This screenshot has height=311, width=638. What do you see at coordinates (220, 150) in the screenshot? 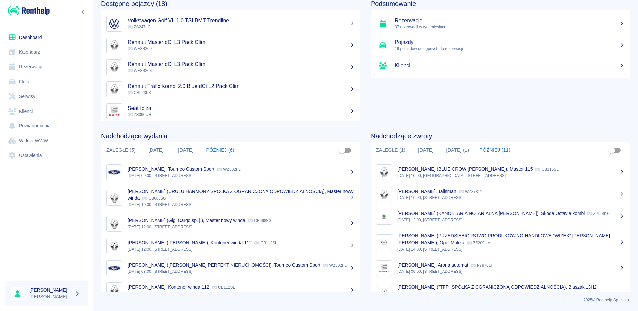
I see `button: Później (6)` at bounding box center [220, 150].